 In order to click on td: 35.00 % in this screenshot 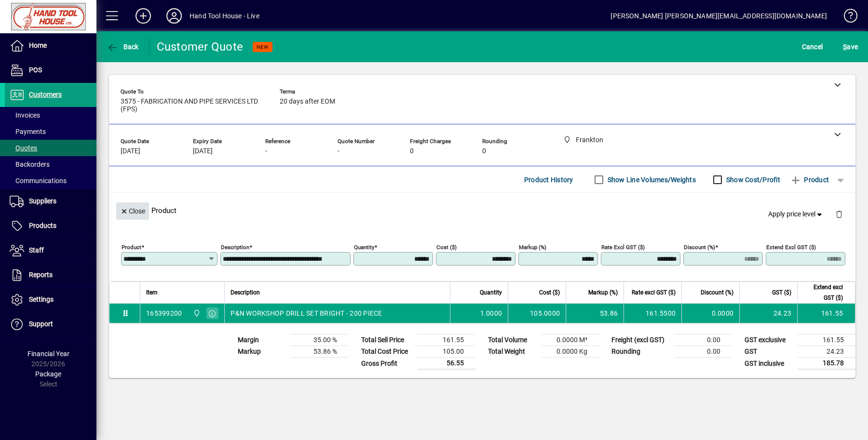, I will do `click(320, 341)`.